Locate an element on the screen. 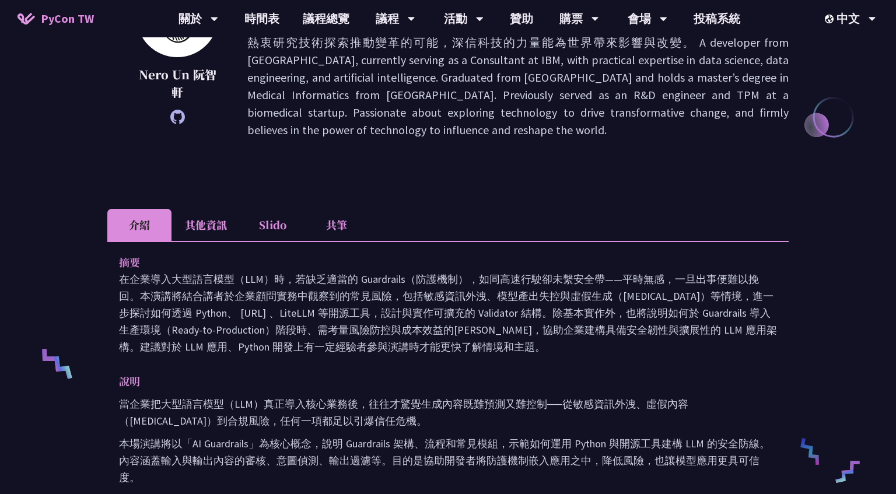 The width and height of the screenshot is (896, 494). p: 本場演講將以「AI Guardrails」為核心概念，說明 Guardrails 架構、流程和常見模組，示範如何運用 Python 與開源工具建構 LLM 的安全防線。內容涵蓋輸入與輸出內容的審... is located at coordinates (448, 460).